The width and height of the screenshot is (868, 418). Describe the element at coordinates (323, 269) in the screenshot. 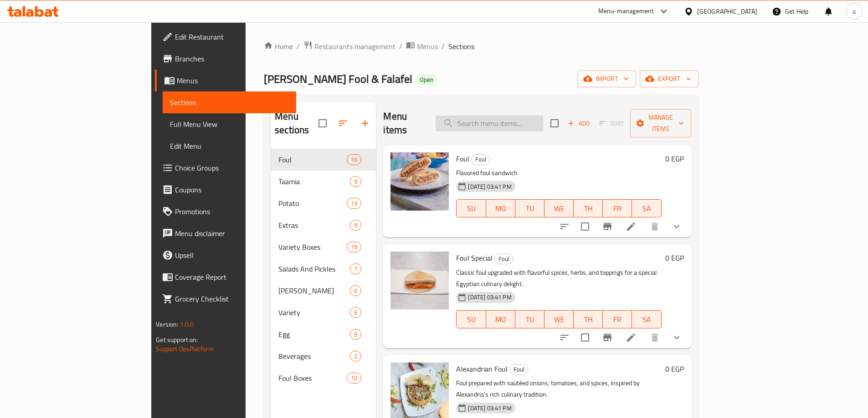

I see `div: Salads And Pickles7` at that location.